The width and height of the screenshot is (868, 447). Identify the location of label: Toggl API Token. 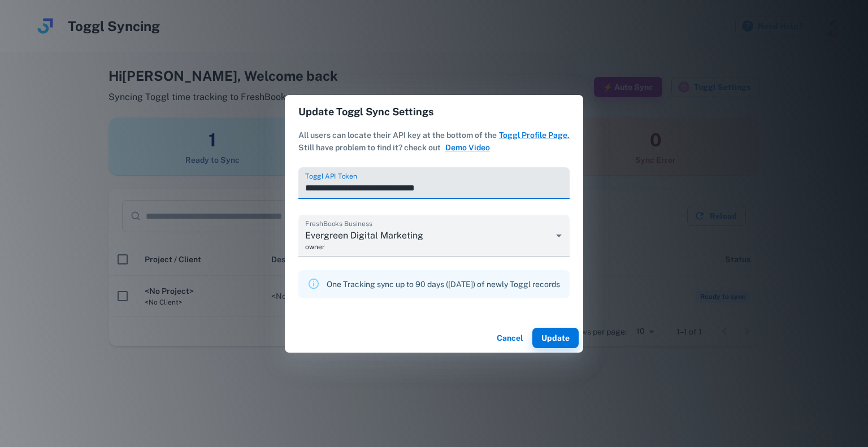
(331, 176).